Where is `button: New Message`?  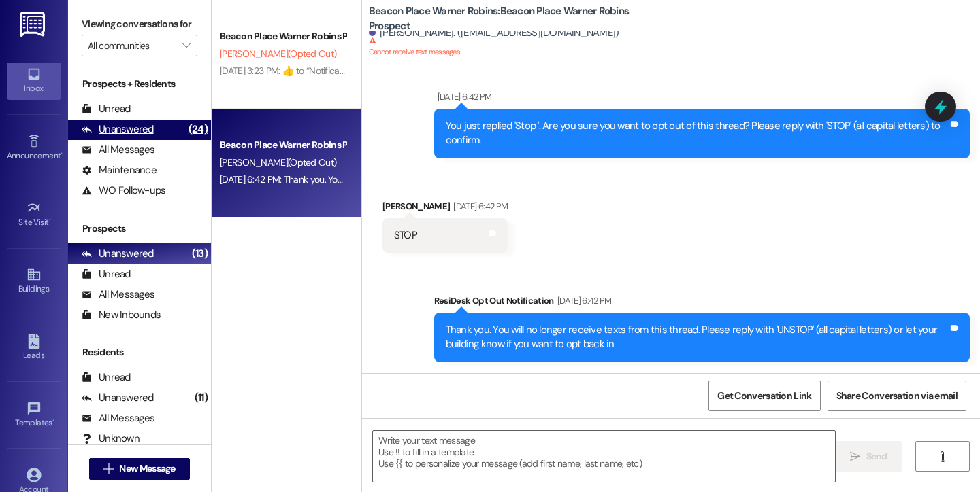 button: New Message is located at coordinates (140, 469).